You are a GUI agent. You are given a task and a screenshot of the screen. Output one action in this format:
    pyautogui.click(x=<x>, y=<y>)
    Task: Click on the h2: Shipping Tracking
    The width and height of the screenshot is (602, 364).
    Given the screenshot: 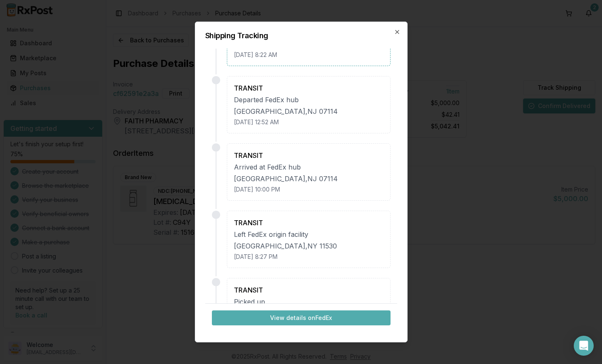 What is the action you would take?
    pyautogui.click(x=301, y=36)
    